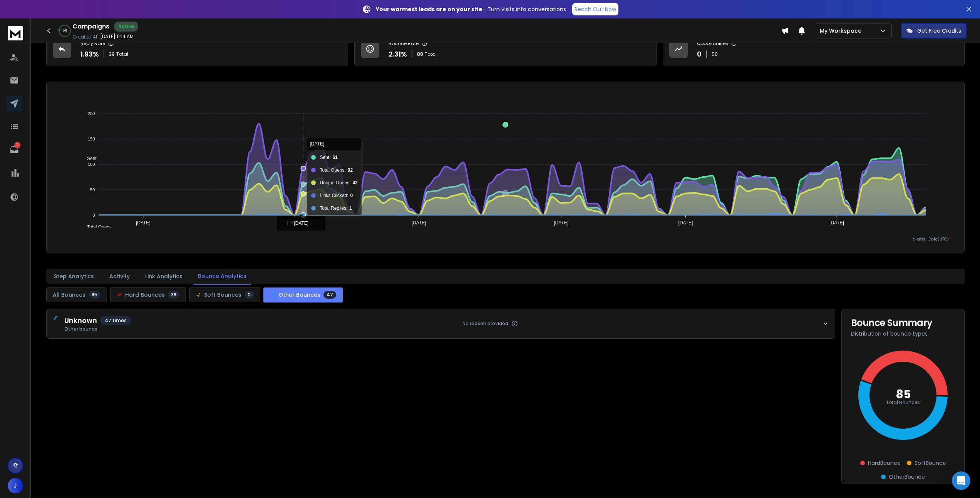  I want to click on img: logo, so click(15, 33).